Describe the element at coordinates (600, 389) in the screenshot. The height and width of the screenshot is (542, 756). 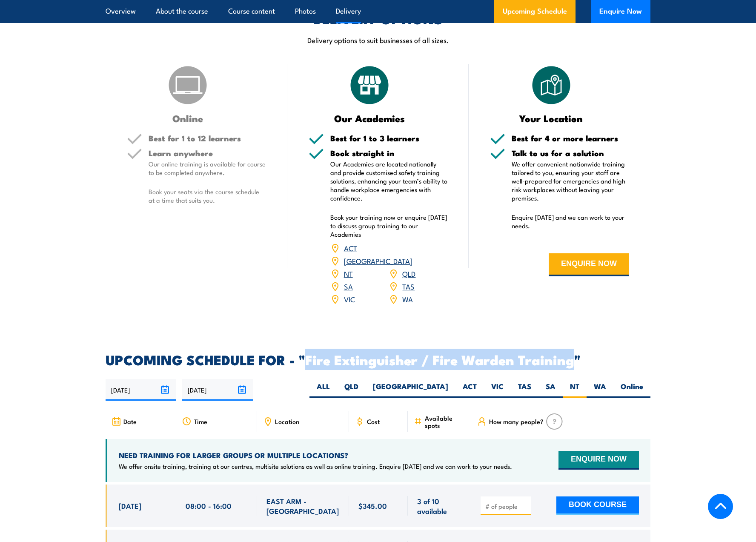
I see `label: WA` at that location.